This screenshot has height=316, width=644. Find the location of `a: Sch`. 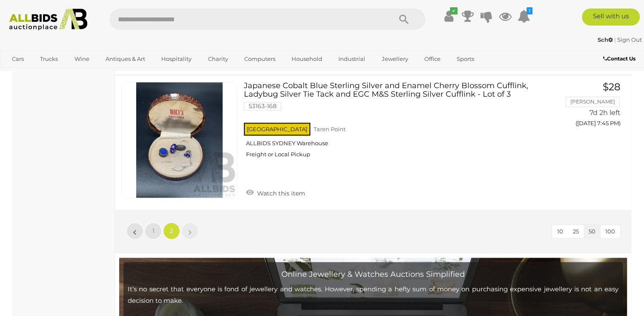

a: Sch is located at coordinates (605, 40).